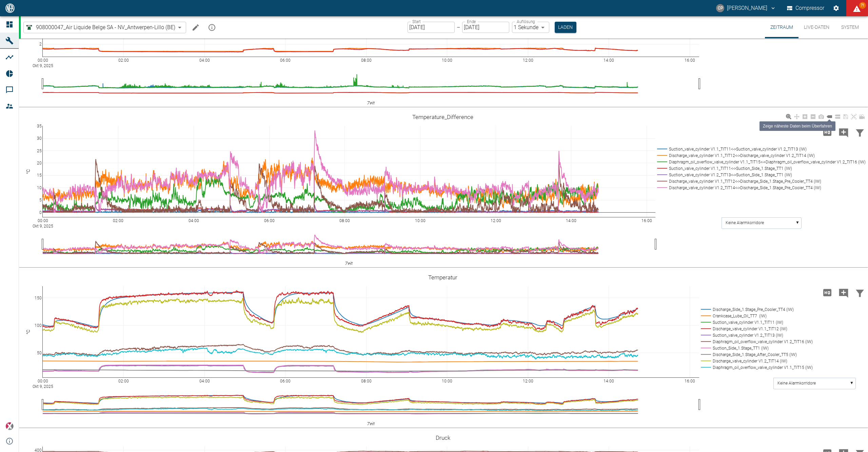 The image size is (868, 452). I want to click on button: Machine bearbeiten, so click(196, 28).